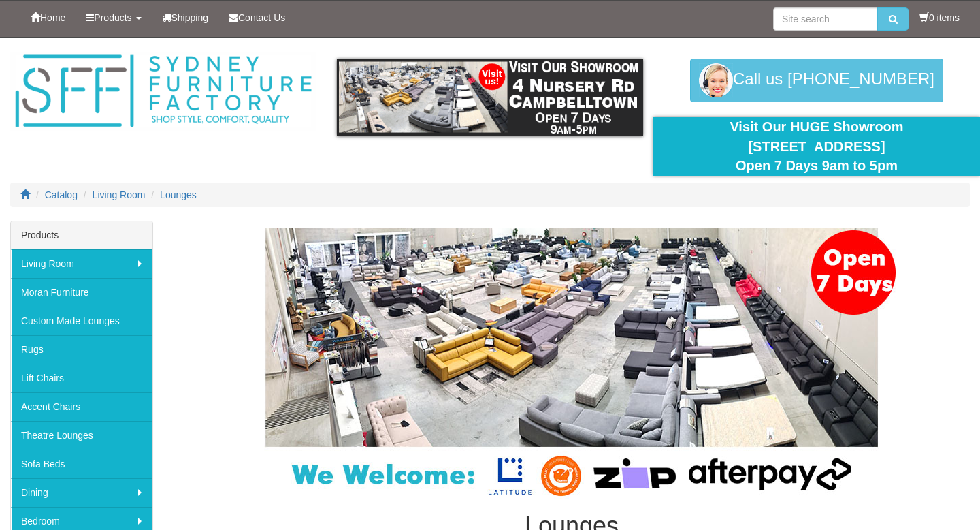 The height and width of the screenshot is (530, 980). What do you see at coordinates (179, 195) in the screenshot?
I see `a: Lounges` at bounding box center [179, 195].